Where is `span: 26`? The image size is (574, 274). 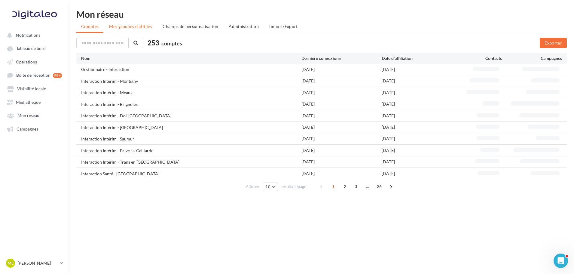
span: 26 is located at coordinates (379, 186).